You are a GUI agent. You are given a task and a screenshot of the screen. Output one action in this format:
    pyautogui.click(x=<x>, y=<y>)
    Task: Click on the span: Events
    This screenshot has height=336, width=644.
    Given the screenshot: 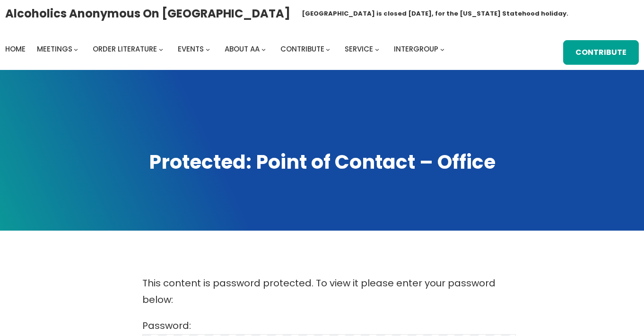 What is the action you would take?
    pyautogui.click(x=191, y=49)
    